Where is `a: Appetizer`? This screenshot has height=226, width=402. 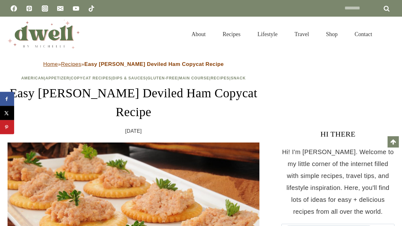
a: Appetizer is located at coordinates (57, 78).